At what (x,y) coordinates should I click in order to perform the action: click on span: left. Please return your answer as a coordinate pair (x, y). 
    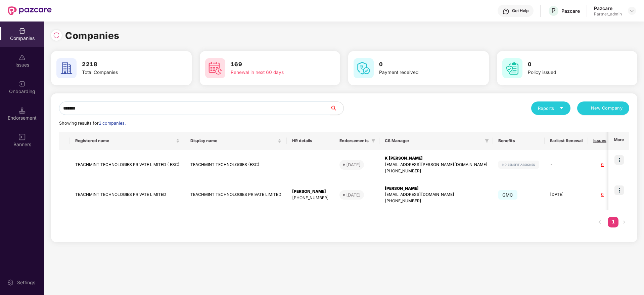
    Looking at the image, I should click on (600, 222).